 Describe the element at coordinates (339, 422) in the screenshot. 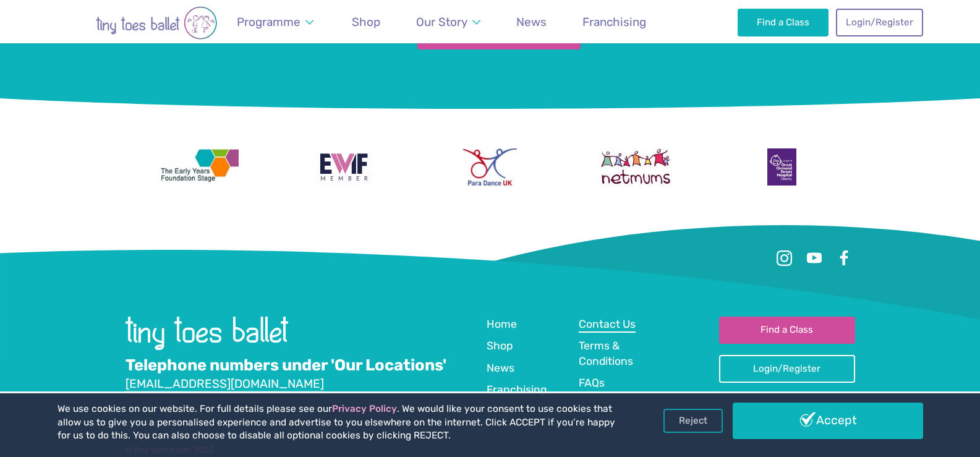

I see `p: We use cookies on our website. For full details please see our . We would like your consent to us...` at that location.